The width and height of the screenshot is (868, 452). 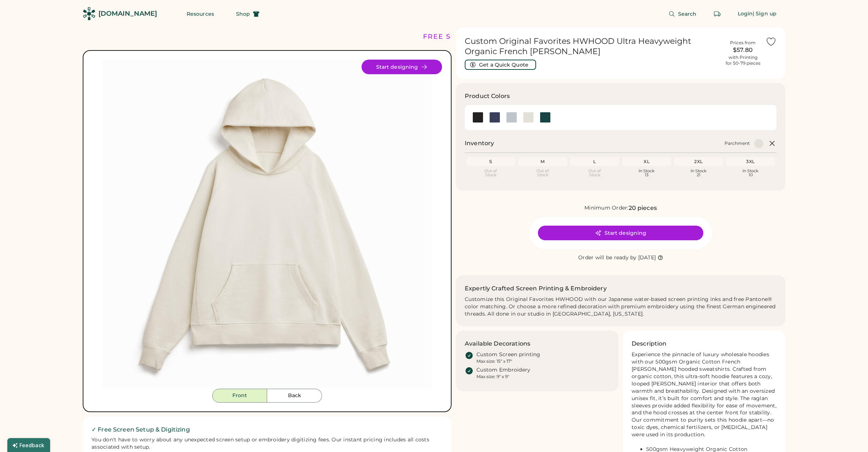 What do you see at coordinates (699, 173) in the screenshot?
I see `div: In Stock 21` at bounding box center [699, 173].